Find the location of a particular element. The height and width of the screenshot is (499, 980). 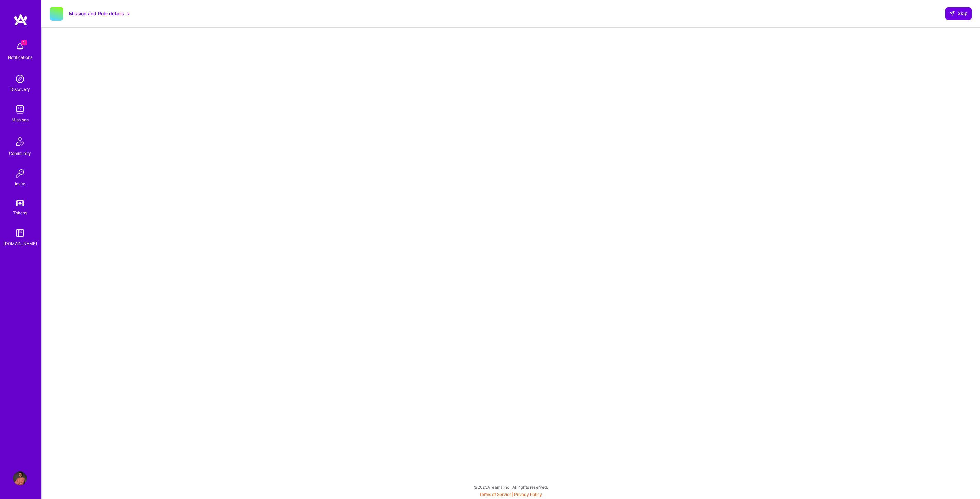

div: Invite is located at coordinates (20, 184).